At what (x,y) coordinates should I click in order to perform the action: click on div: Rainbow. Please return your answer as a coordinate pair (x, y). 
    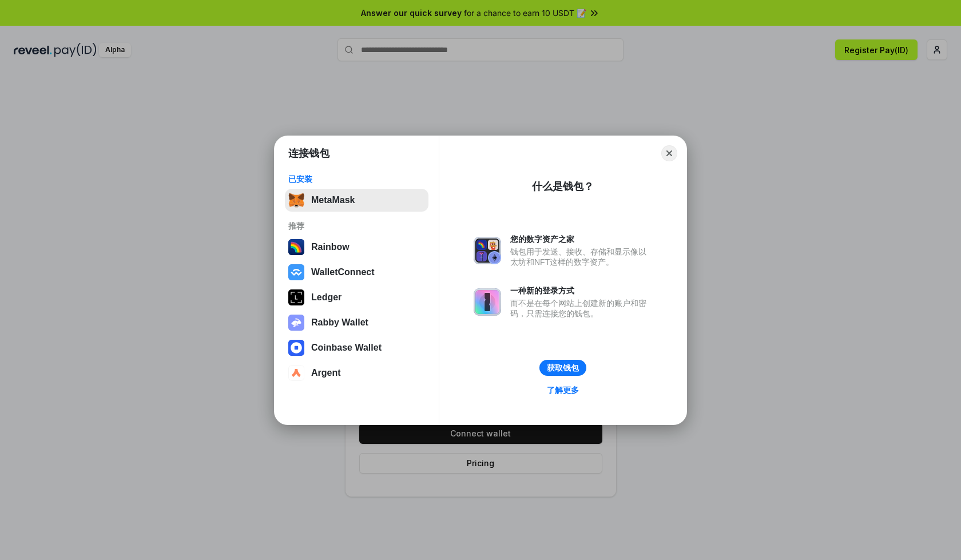
    Looking at the image, I should click on (330, 247).